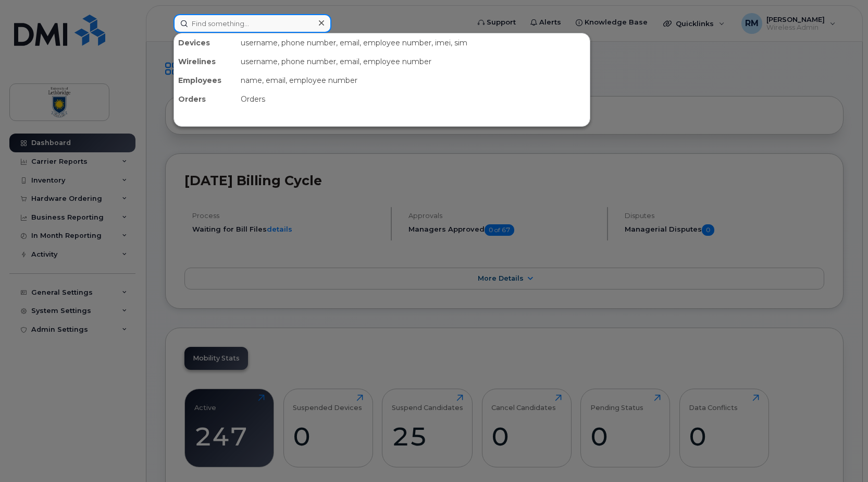 Image resolution: width=868 pixels, height=482 pixels. Describe the element at coordinates (206, 62) in the screenshot. I see `div: Wirelines` at that location.